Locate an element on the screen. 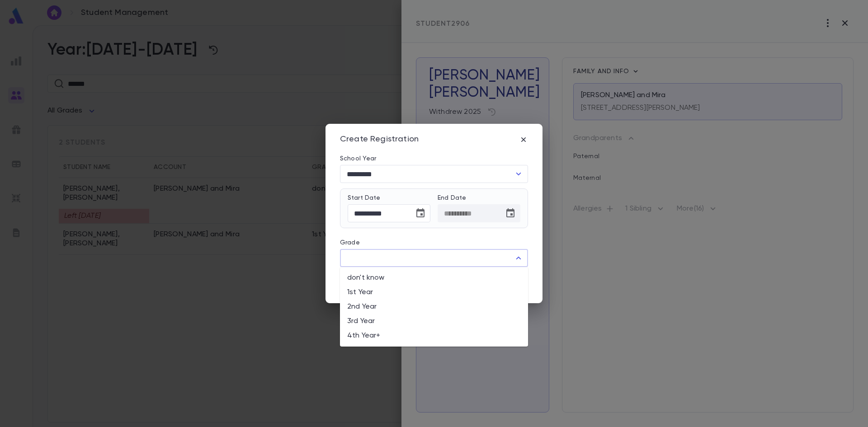  li: 3rd Year is located at coordinates (434, 321).